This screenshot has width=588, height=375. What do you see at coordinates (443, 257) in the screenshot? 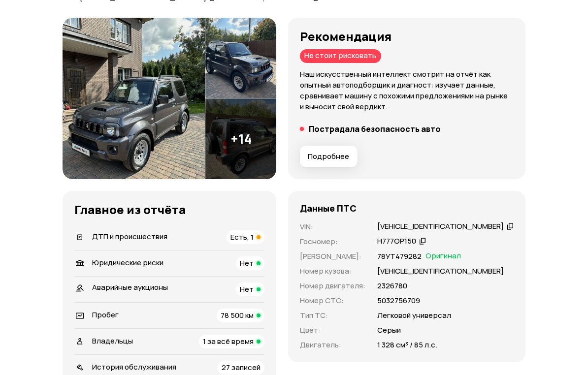
I see `span: Оригинал` at bounding box center [443, 257].